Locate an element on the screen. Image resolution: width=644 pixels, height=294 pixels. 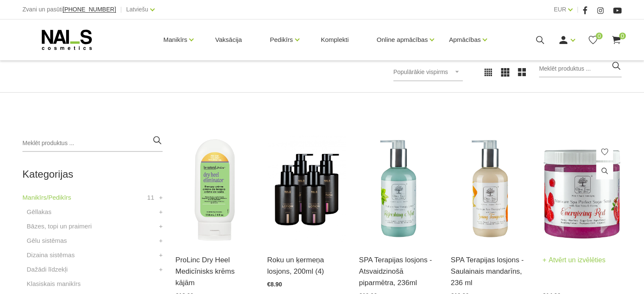
a: Bāzes, topi un praimeri is located at coordinates (58, 227).